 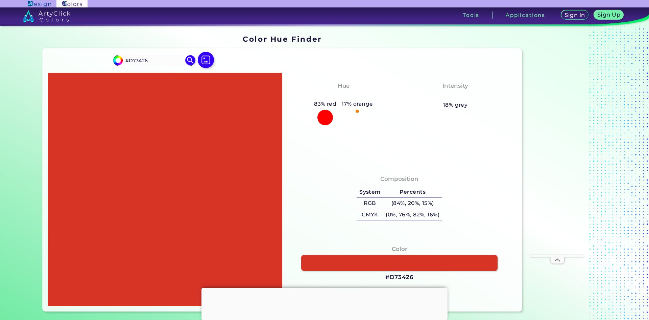 What do you see at coordinates (575, 15) in the screenshot?
I see `h5: Sign In` at bounding box center [575, 15].